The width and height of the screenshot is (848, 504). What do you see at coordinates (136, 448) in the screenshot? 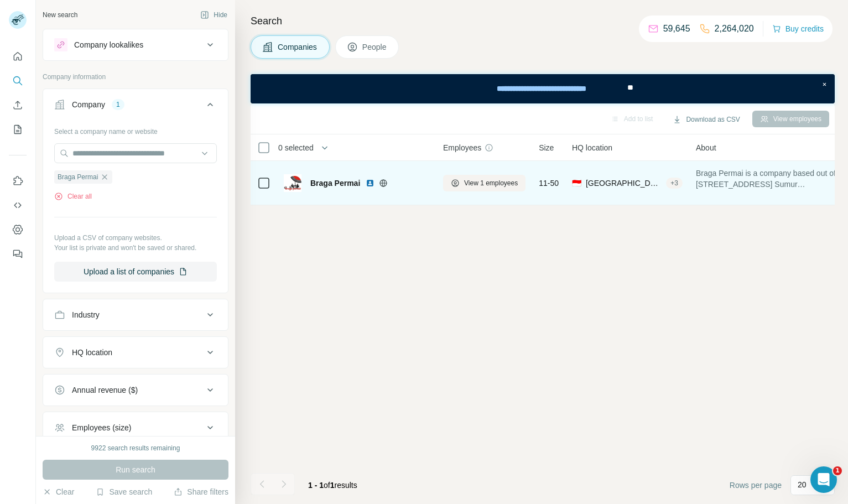
I see `div: 9922 search results remaining` at bounding box center [136, 448].